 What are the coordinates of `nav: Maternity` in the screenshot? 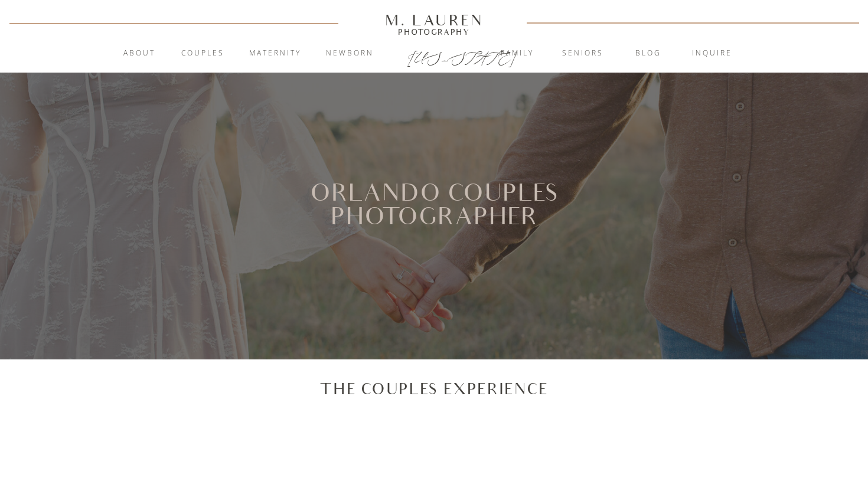 It's located at (275, 54).